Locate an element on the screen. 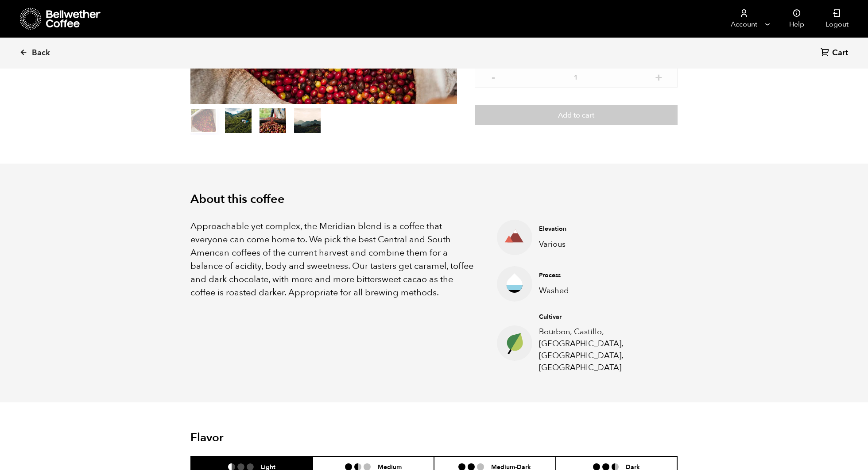  h2: Flavor is located at coordinates (272, 438).